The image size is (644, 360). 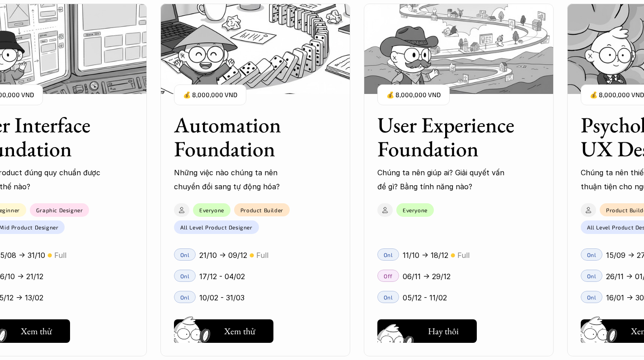 What do you see at coordinates (427, 276) in the screenshot?
I see `p: 06/11 -> 29/12` at bounding box center [427, 276].